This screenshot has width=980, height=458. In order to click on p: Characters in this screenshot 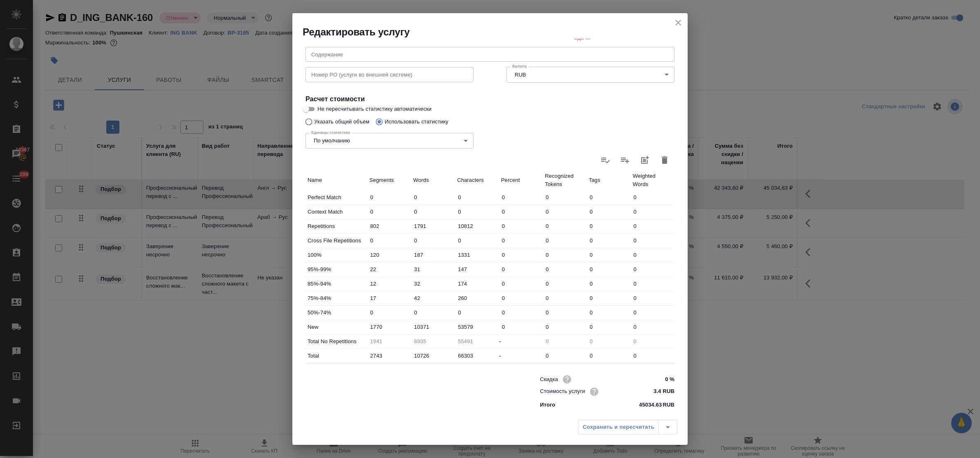, I will do `click(477, 180)`.